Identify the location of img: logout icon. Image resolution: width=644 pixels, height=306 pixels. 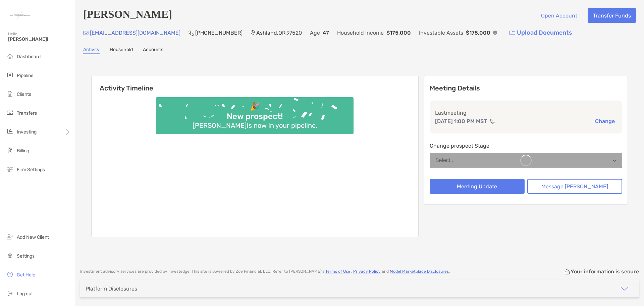
(10, 293).